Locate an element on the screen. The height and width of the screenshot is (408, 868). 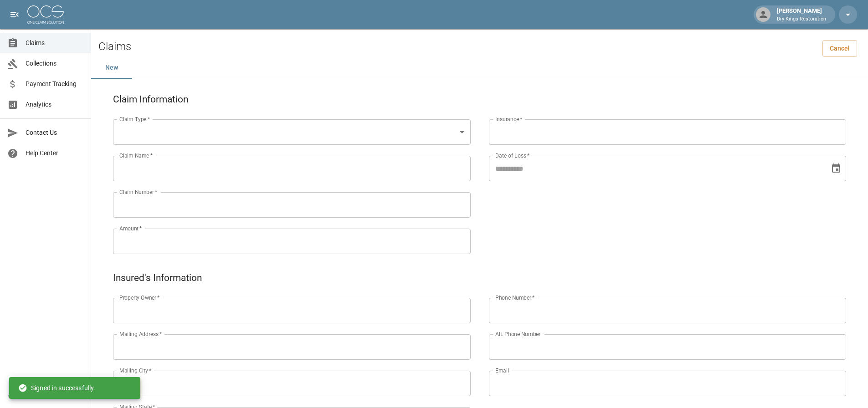
label: Claim Name is located at coordinates (136, 155).